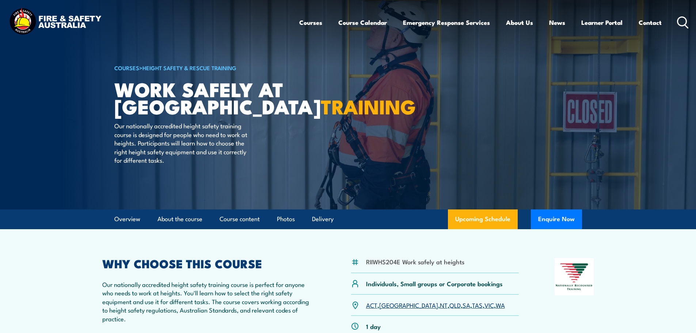 The image size is (696, 333). I want to click on a: WA, so click(500, 305).